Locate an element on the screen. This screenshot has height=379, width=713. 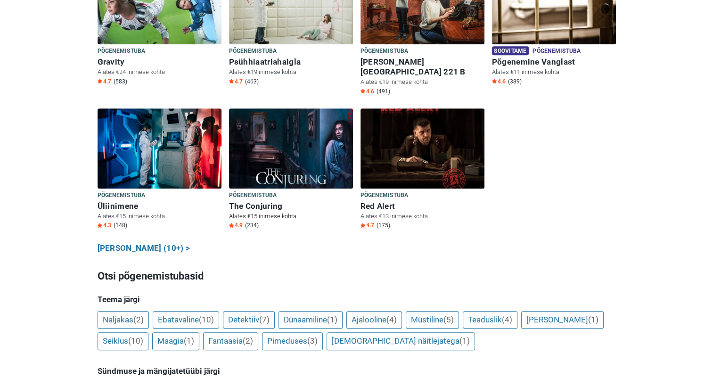
h5: Sündmuse ja mängijatetüübi järgi is located at coordinates (357, 371).